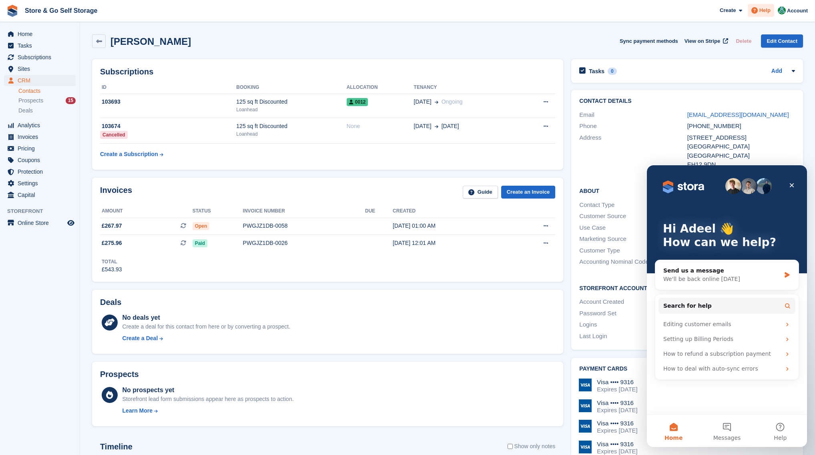 The height and width of the screenshot is (455, 815). What do you see at coordinates (201, 226) in the screenshot?
I see `span: Open` at bounding box center [201, 226].